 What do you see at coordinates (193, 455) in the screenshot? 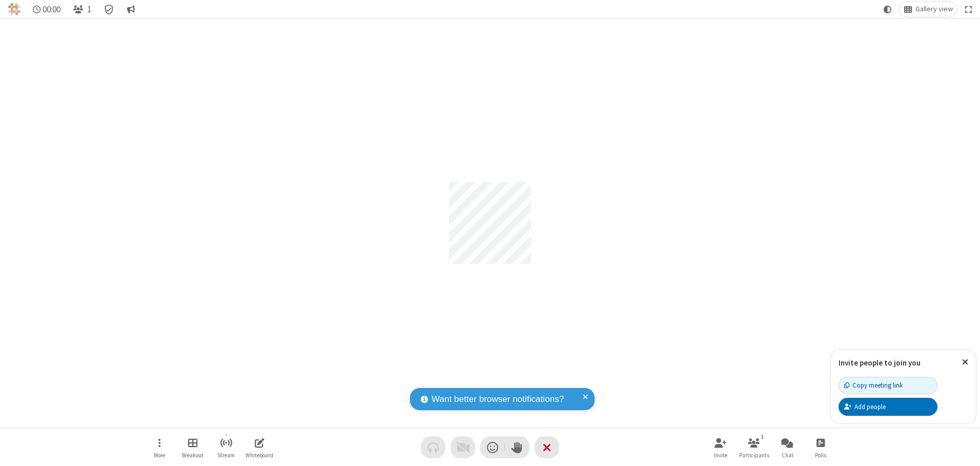
I see `span: Breakout` at bounding box center [193, 455].